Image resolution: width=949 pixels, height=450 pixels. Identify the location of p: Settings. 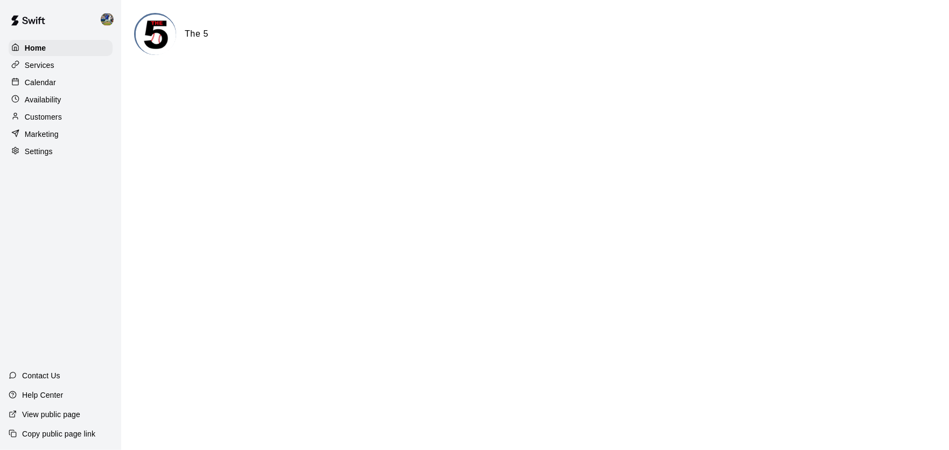
(39, 151).